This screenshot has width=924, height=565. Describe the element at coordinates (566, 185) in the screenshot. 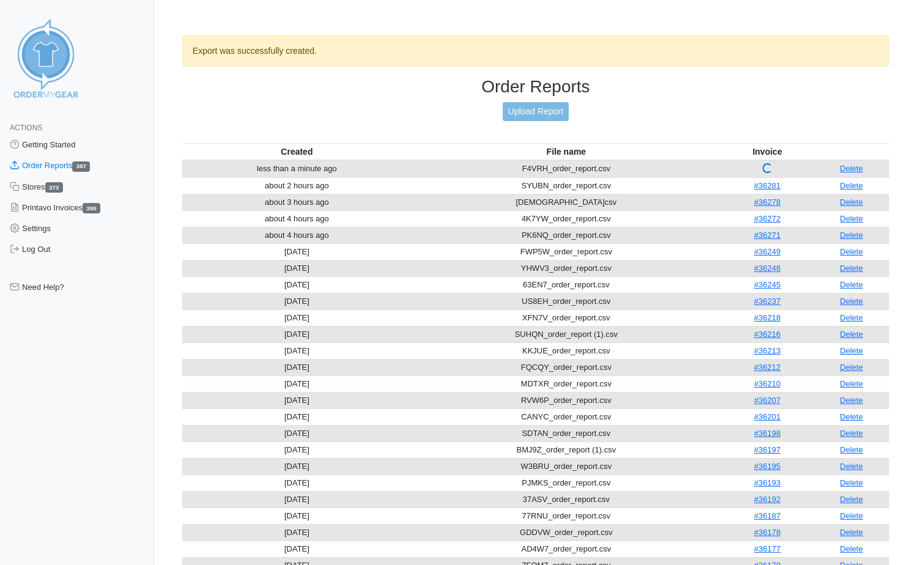

I see `td: SYUBN_order_report.csv` at that location.